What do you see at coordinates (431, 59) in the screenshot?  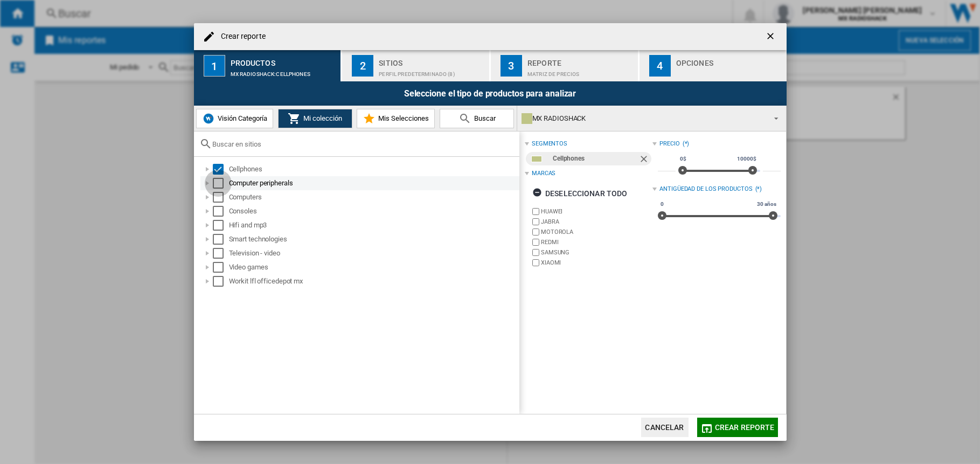 I see `div: Sitios` at bounding box center [431, 59].